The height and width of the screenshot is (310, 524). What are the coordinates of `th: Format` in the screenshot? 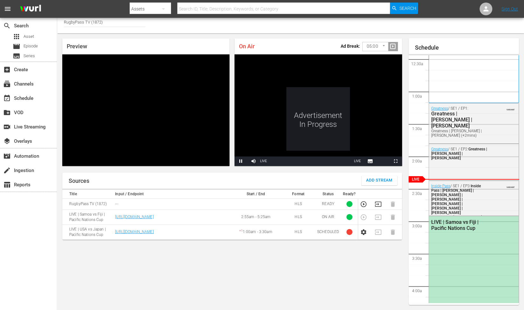 It's located at (298, 194).